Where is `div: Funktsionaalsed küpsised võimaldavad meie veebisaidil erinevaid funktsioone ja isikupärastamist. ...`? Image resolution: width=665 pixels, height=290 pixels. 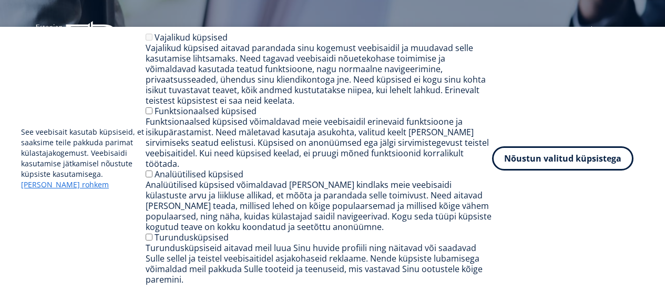
div: Funktsionaalsed küpsised võimaldavad meie veebisaidil erinevaid funktsioone ja isikupärastamist. ... is located at coordinates (319, 143).